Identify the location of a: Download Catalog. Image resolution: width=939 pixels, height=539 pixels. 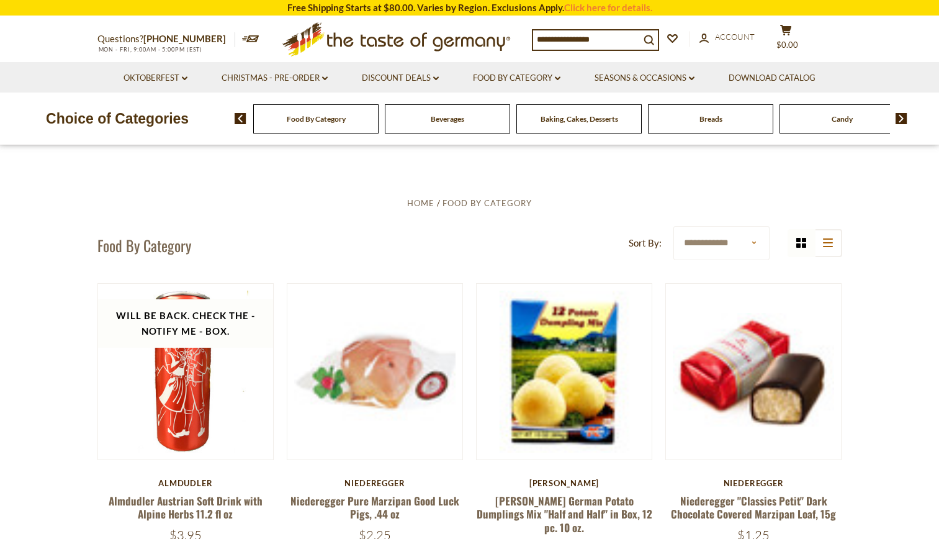
(772, 78).